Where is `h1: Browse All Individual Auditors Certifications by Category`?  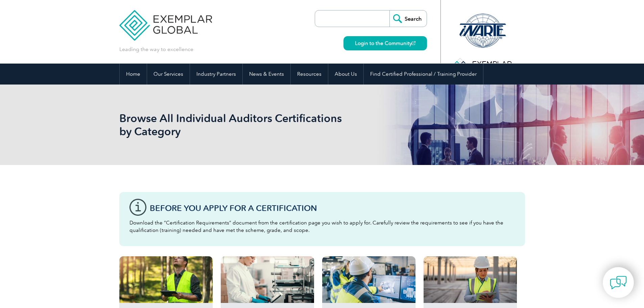
h1: Browse All Individual Auditors Certifications by Category is located at coordinates (250, 125).